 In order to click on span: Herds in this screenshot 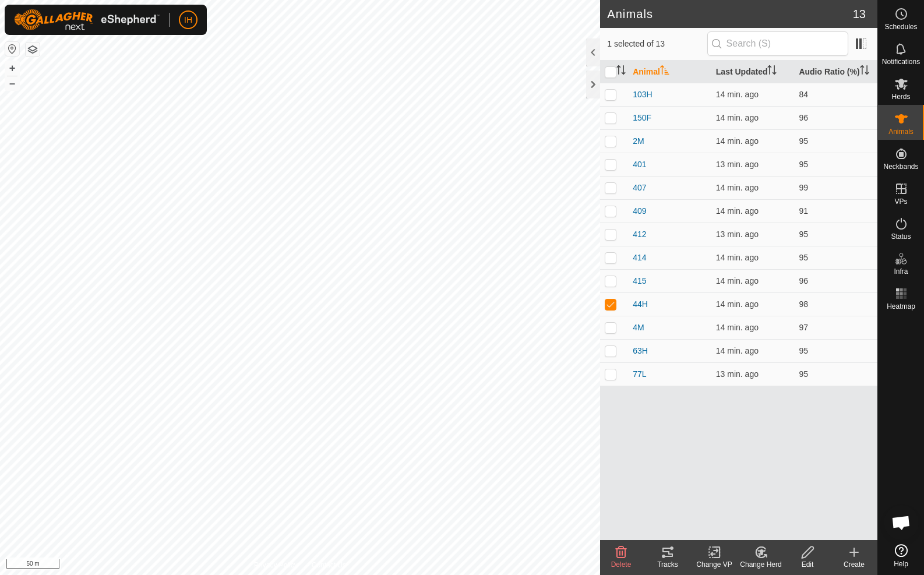, I will do `click(901, 97)`.